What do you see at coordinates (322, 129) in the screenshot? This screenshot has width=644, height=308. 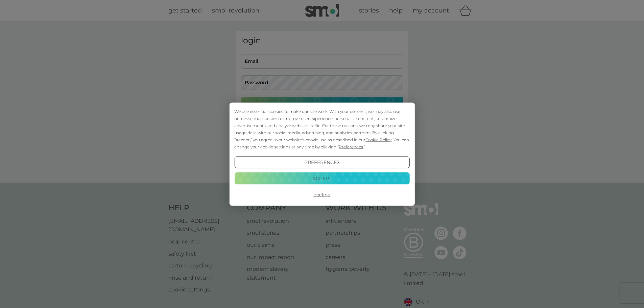 I see `div: We use essential cookies to make our site work. With your consent, we may also use non-essential ...` at bounding box center [322, 129].